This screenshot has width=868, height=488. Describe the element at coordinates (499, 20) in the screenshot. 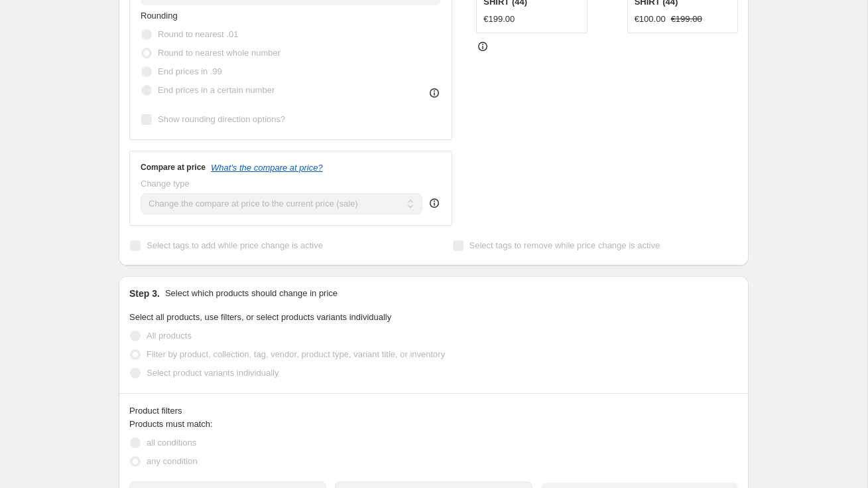

I see `div: €199.00` at that location.